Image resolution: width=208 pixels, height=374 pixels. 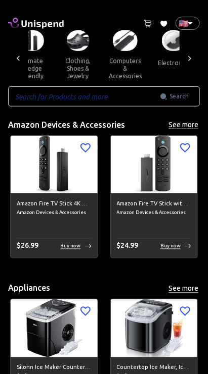 I want to click on img: Amazon Fire TV Stick with Alexa Voice Remote (includes TV controls), free &amp; live TV without c..., so click(x=154, y=165).